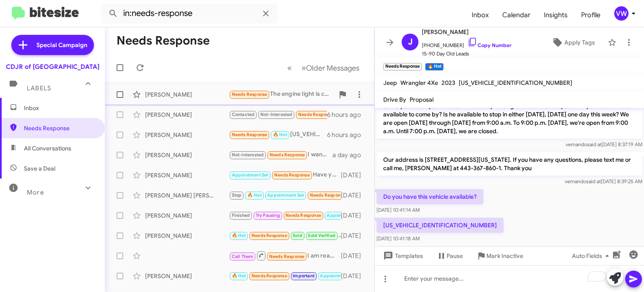 This screenshot has width=644, height=292. Describe the element at coordinates (592, 256) in the screenshot. I see `span: Auto Fields` at that location.